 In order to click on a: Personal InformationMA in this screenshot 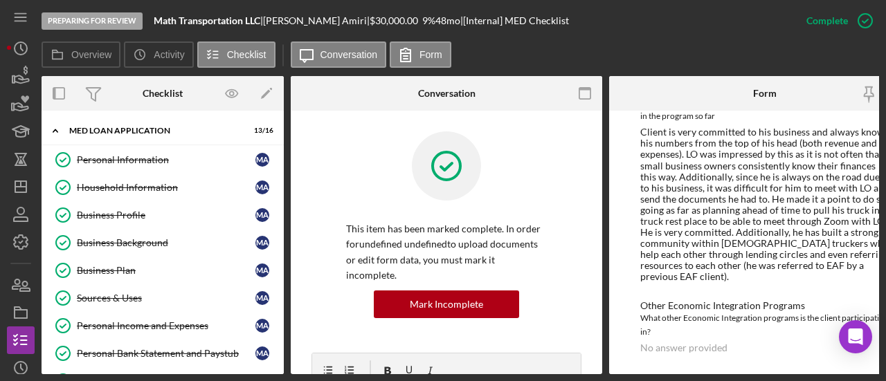, I will do `click(163, 160)`.